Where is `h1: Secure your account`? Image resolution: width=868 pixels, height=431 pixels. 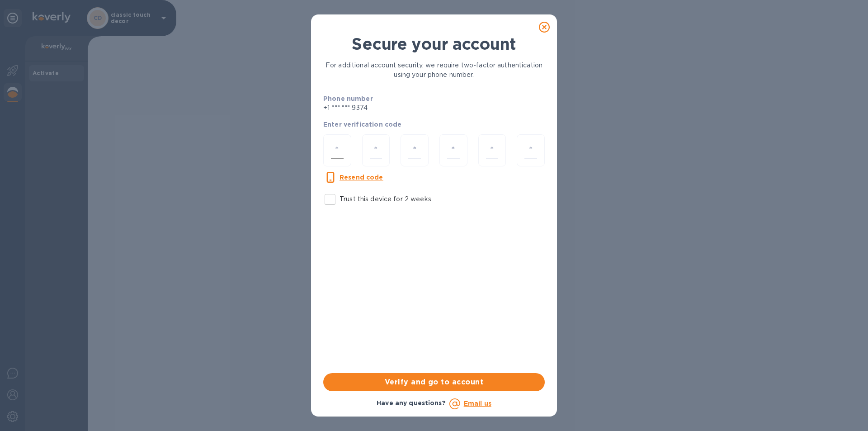 h1: Secure your account is located at coordinates (434, 44).